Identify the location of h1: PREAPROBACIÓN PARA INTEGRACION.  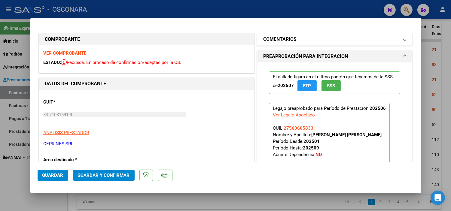
(306, 57).